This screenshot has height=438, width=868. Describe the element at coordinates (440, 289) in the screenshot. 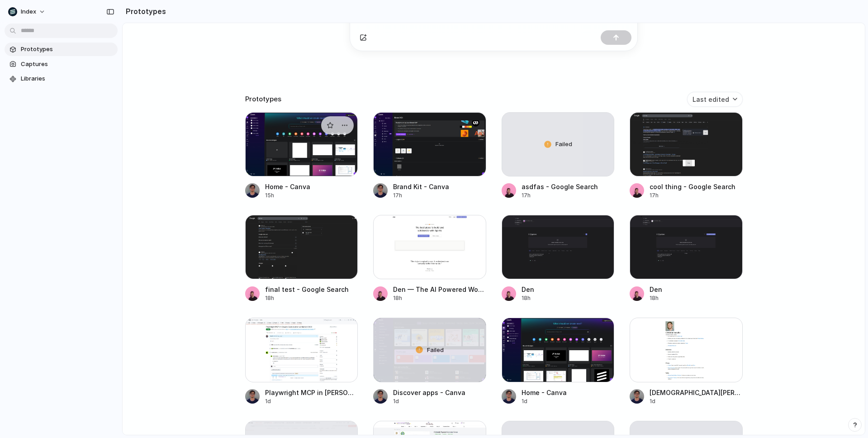

I see `div: Den — The AI Powered Workspace` at that location.